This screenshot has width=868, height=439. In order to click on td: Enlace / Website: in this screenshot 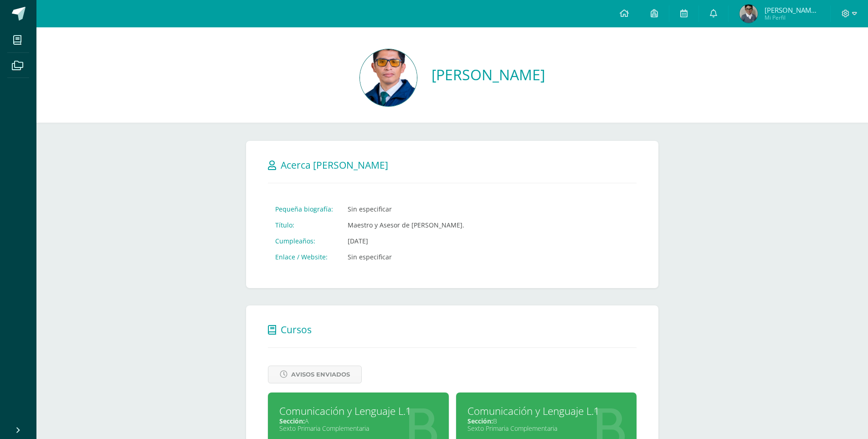, I will do `click(304, 256)`.